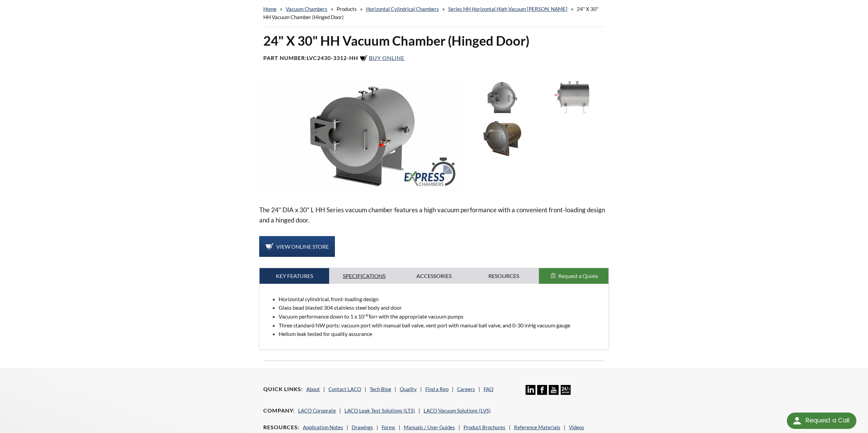 This screenshot has height=433, width=868. Describe the element at coordinates (344, 390) in the screenshot. I see `a: Contact LACO` at that location.